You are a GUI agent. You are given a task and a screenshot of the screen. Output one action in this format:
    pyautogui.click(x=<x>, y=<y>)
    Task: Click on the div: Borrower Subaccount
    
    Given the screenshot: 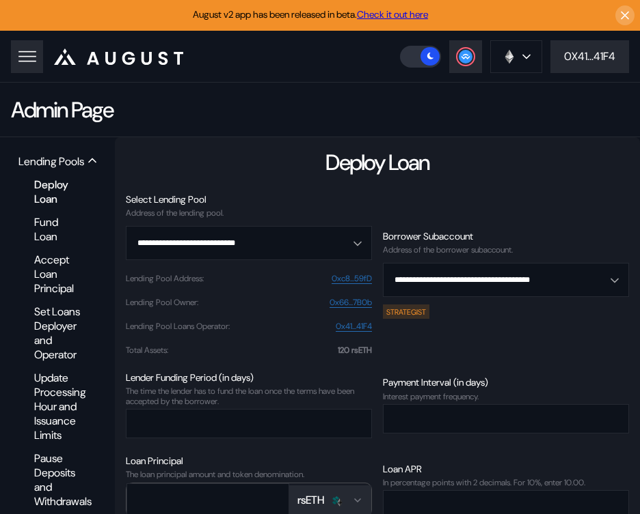 What is the action you would take?
    pyautogui.click(x=506, y=236)
    